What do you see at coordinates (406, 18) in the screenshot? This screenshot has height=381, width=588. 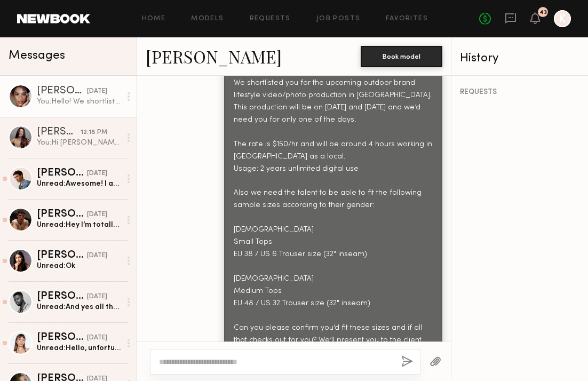 I see `a: Favorites` at bounding box center [406, 18].